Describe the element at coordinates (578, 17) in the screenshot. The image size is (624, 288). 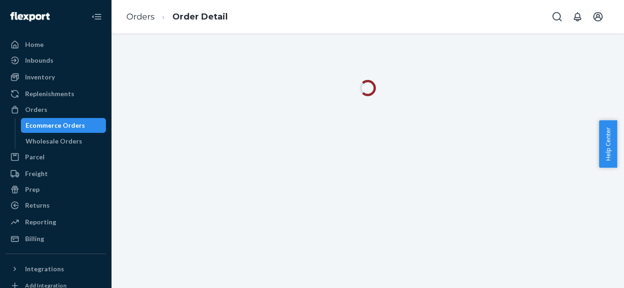
I see `button: Open notifications` at that location.